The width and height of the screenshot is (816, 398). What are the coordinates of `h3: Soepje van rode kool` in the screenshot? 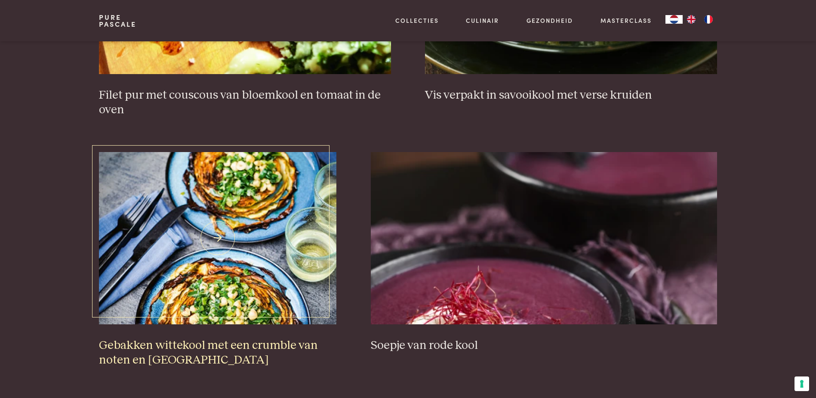 It's located at (544, 345).